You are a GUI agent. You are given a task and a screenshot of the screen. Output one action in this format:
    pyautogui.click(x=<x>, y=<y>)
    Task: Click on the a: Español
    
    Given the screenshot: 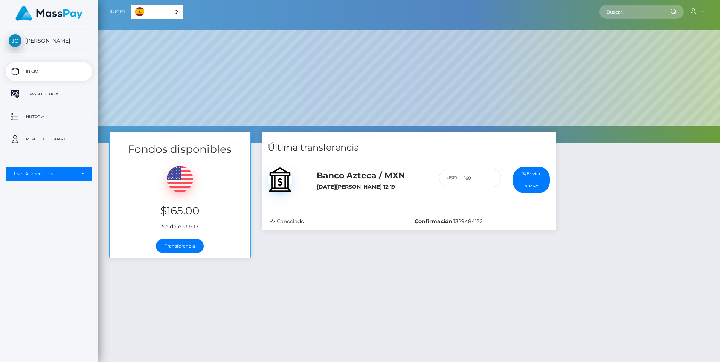 What is the action you would take?
    pyautogui.click(x=157, y=12)
    